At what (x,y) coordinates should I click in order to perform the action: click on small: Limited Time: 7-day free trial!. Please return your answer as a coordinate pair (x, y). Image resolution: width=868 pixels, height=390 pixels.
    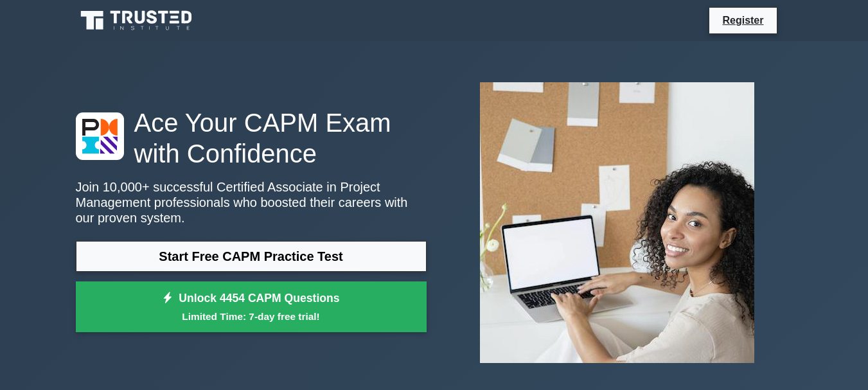
    Looking at the image, I should click on (251, 316).